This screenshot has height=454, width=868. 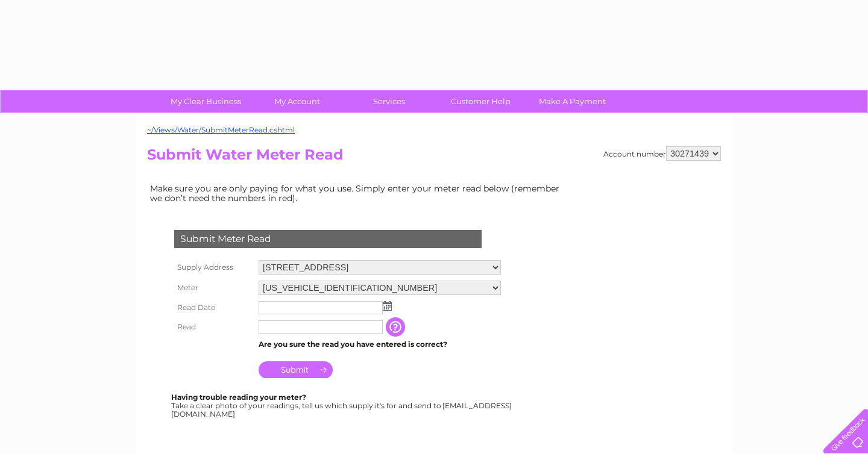 What do you see at coordinates (396, 327) in the screenshot?
I see `input: Information` at bounding box center [396, 327].